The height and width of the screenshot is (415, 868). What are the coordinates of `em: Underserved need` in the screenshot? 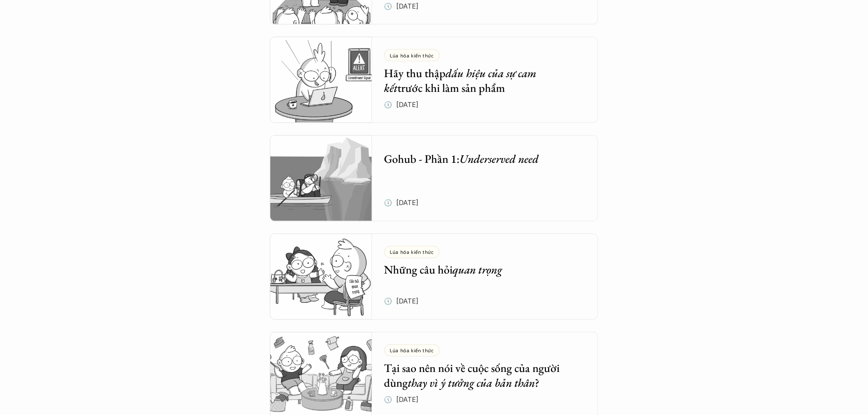 It's located at (499, 159).